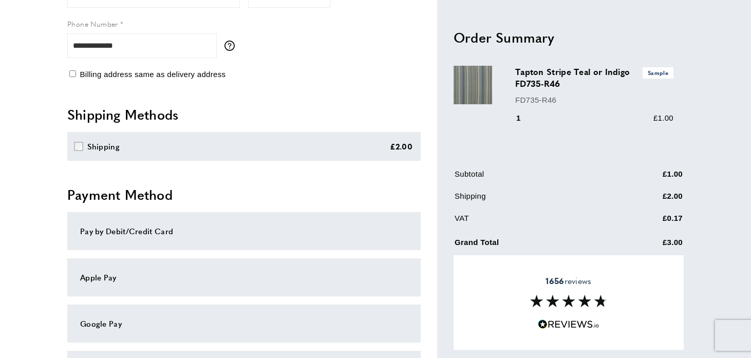 This screenshot has height=358, width=751. What do you see at coordinates (92, 24) in the screenshot?
I see `span: Phone Number` at bounding box center [92, 24].